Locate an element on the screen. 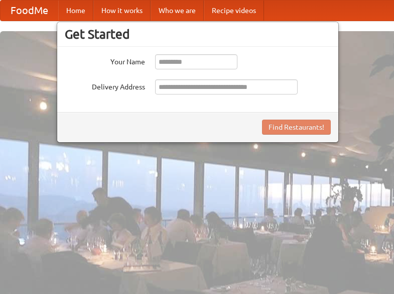 Image resolution: width=394 pixels, height=294 pixels. a: Home is located at coordinates (76, 11).